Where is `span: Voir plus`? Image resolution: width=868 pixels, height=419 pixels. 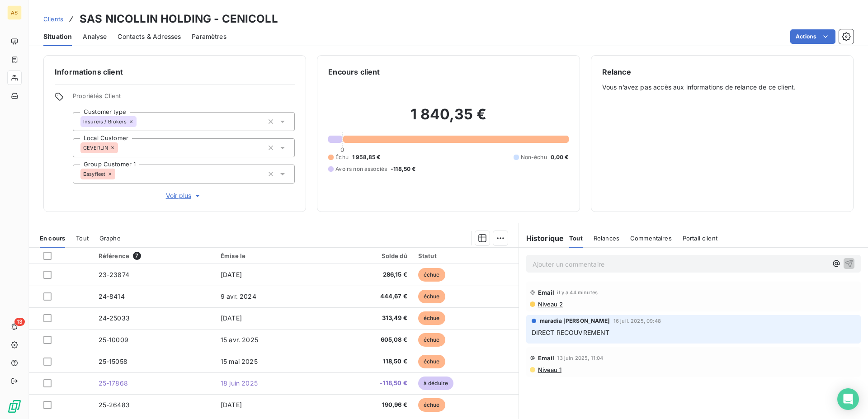
span: Voir plus is located at coordinates (184, 196).